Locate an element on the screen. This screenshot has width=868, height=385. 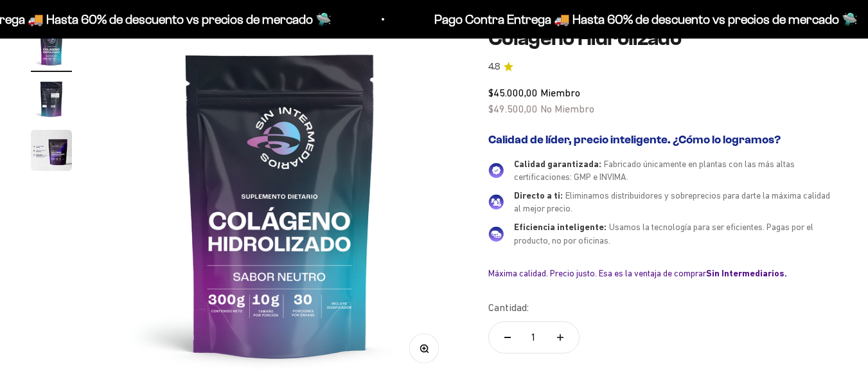
span: Calidad garantizada: is located at coordinates (558, 164).